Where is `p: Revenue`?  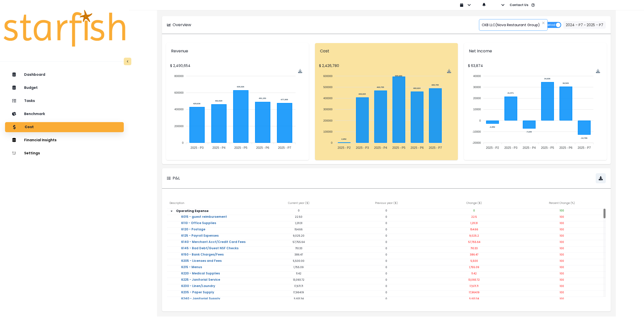 p: Revenue is located at coordinates (238, 51).